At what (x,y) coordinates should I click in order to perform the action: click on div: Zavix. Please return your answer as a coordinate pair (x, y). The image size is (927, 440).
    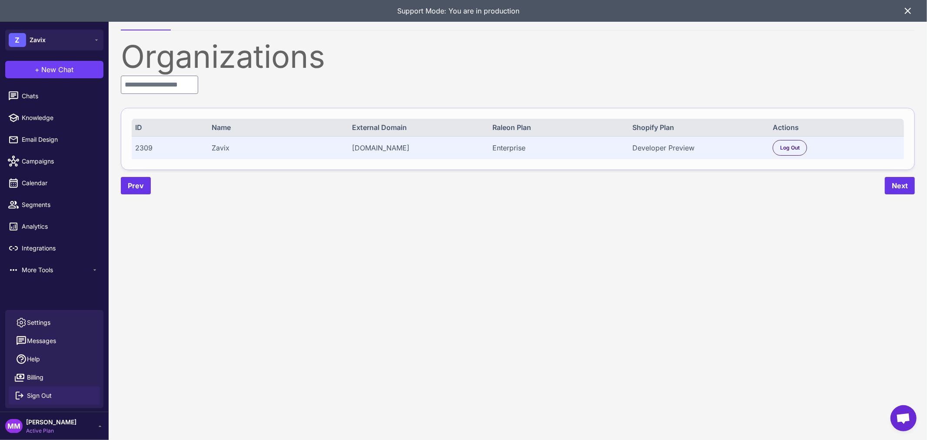
    Looking at the image, I should click on (276, 148).